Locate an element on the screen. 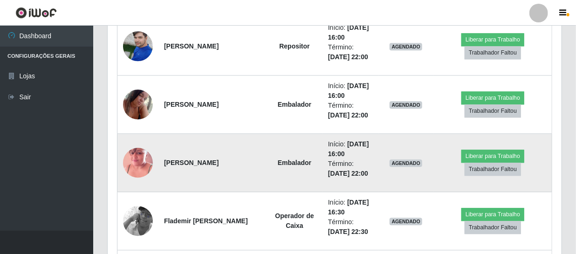  img: 1752079661921.jpeg is located at coordinates (138, 163).